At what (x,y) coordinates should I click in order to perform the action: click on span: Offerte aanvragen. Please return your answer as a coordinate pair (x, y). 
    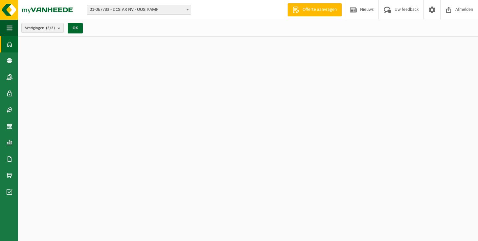
    Looking at the image, I should click on (319, 10).